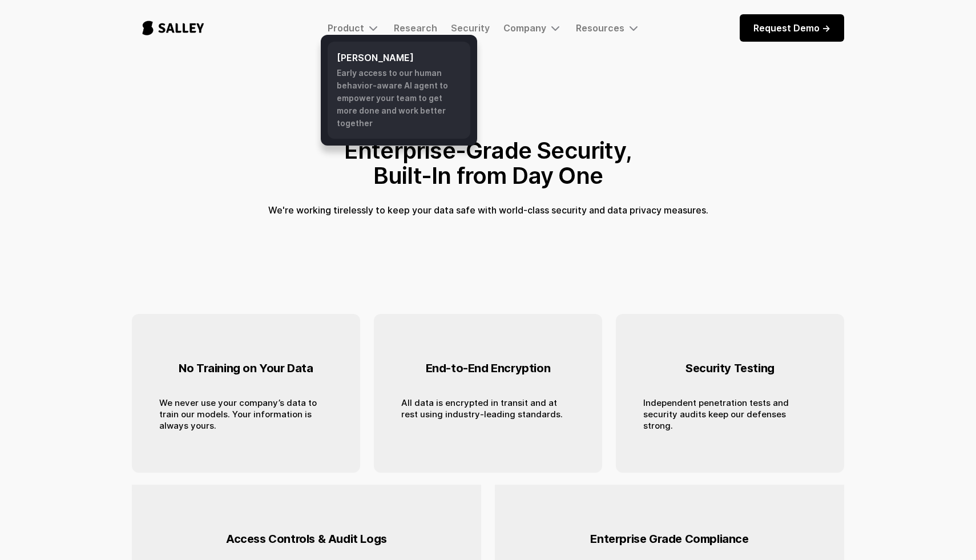 This screenshot has height=560, width=976. What do you see at coordinates (246, 368) in the screenshot?
I see `h4: No Training on Your Data` at bounding box center [246, 368].